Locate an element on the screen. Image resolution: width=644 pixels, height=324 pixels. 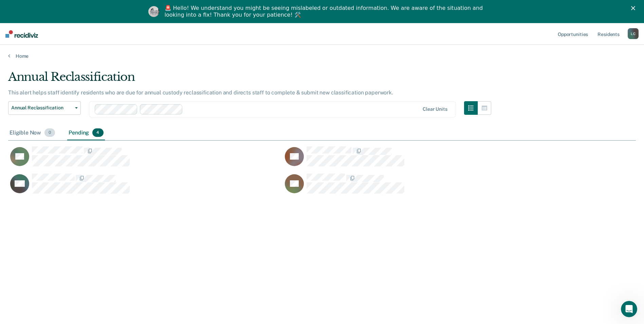
div: CaseloadOpportunityCell-00613334 is located at coordinates (145, 160).